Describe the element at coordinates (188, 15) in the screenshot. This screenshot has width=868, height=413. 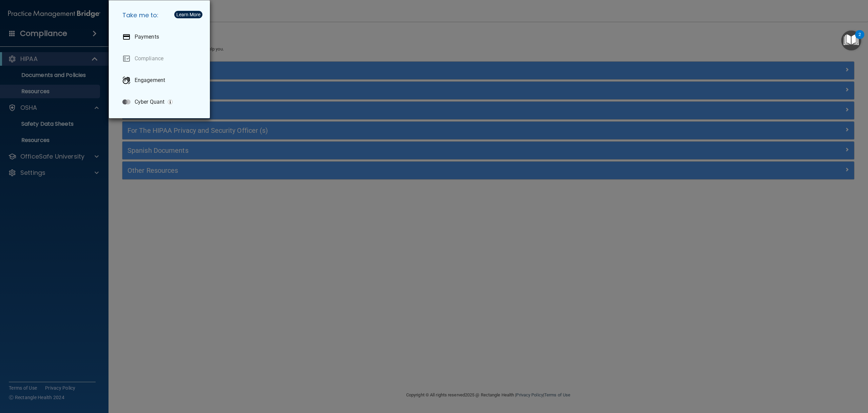
I see `button: Learn More` at that location.